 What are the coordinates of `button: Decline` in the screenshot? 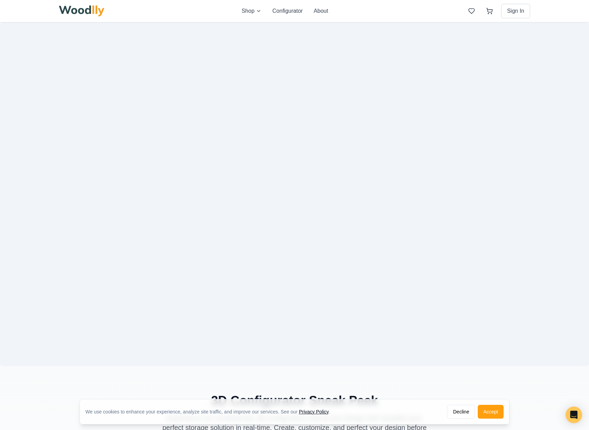 It's located at (461, 411).